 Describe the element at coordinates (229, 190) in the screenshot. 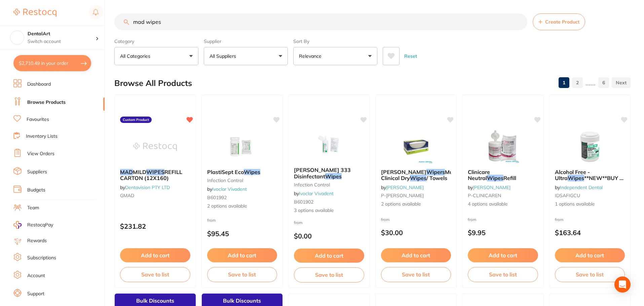

I see `a: Ivoclar Vivadent` at that location.